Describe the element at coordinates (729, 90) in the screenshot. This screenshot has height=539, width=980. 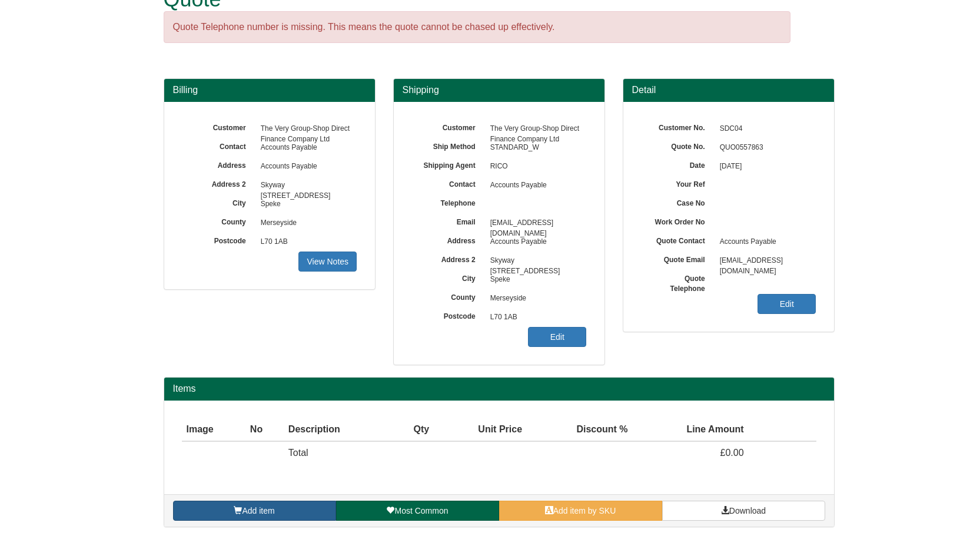
I see `h3: Detail` at that location.